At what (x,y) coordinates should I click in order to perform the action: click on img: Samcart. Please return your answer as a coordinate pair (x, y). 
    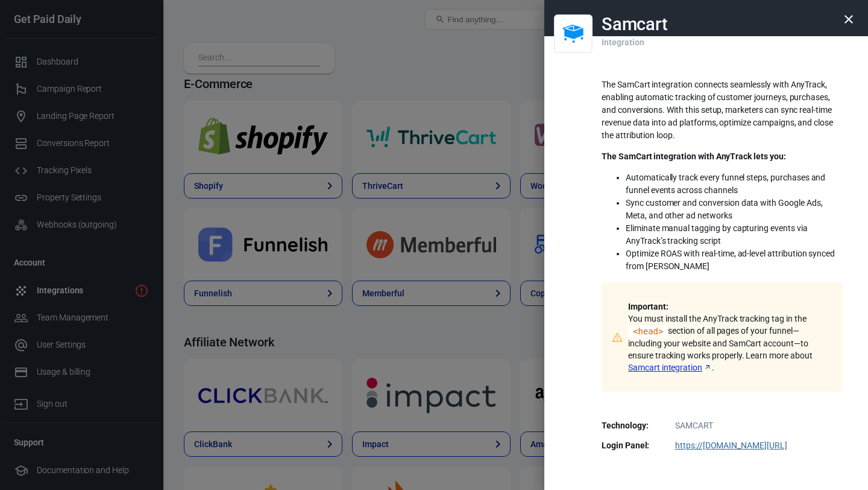
    Looking at the image, I should click on (573, 34).